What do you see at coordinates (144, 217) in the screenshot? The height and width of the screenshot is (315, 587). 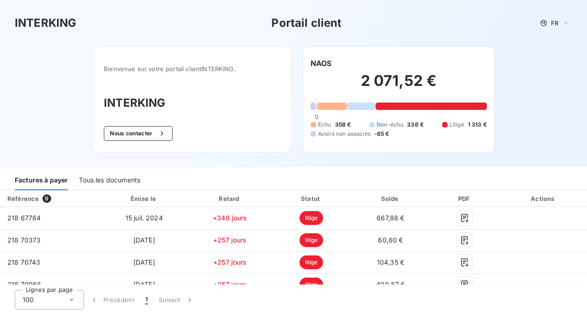 I see `span: 15 juil. 2024` at bounding box center [144, 217].